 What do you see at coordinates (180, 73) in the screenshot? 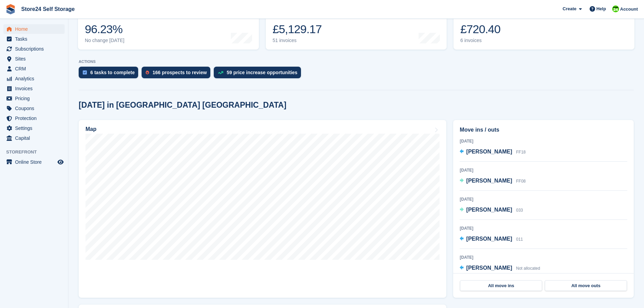
I see `div: 166 prospects to review` at bounding box center [180, 73].